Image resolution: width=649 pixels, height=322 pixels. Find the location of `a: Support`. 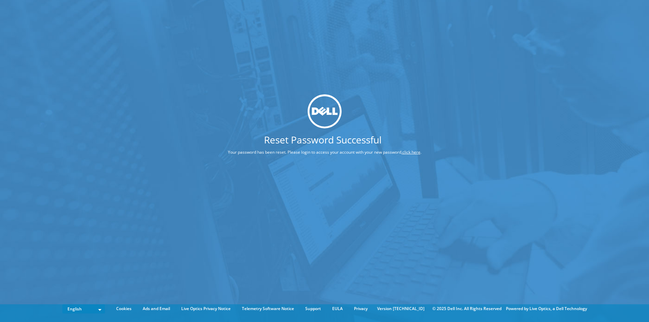

a: Support is located at coordinates (313, 308).